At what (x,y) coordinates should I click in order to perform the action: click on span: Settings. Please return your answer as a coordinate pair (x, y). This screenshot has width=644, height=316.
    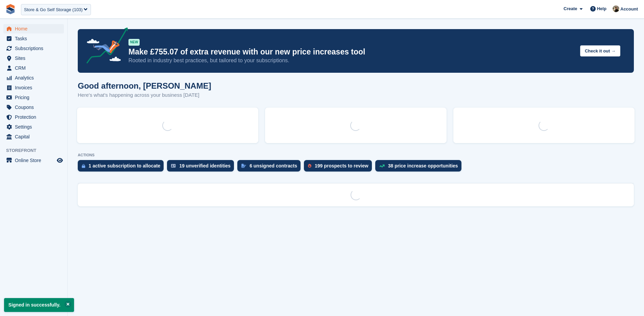
    Looking at the image, I should click on (35, 127).